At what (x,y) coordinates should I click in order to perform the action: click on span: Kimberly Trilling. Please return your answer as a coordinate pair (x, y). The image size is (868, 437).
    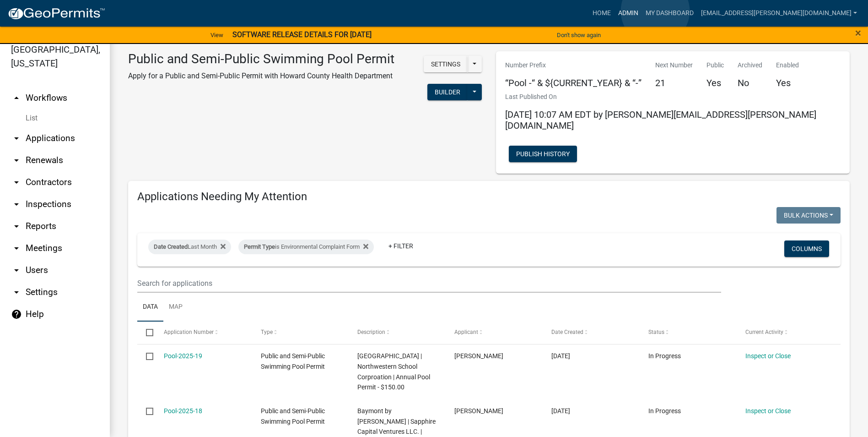
    Looking at the image, I should click on (479, 410).